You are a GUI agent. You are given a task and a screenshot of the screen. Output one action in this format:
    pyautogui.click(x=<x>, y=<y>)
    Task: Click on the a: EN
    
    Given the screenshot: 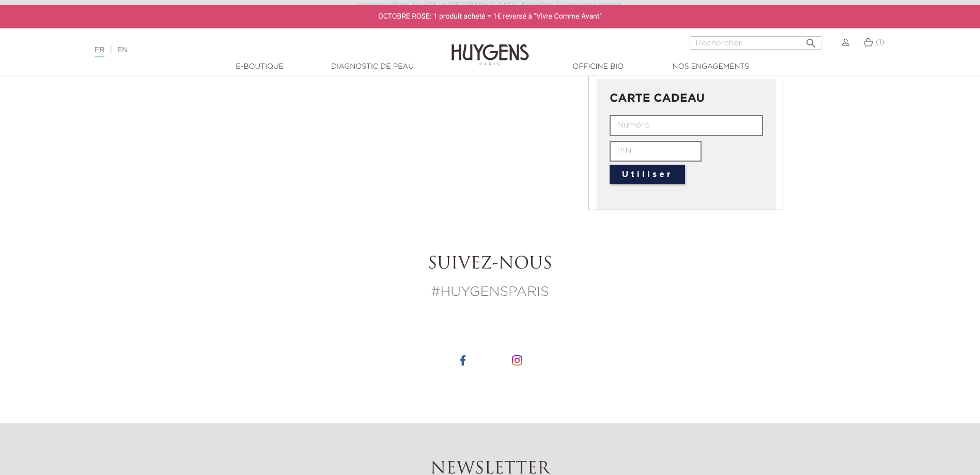 What is the action you would take?
    pyautogui.click(x=122, y=50)
    